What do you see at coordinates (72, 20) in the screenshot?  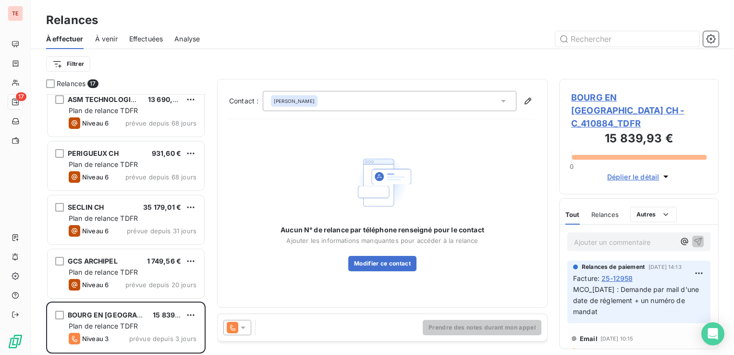 I see `h3: Relances` at bounding box center [72, 20].